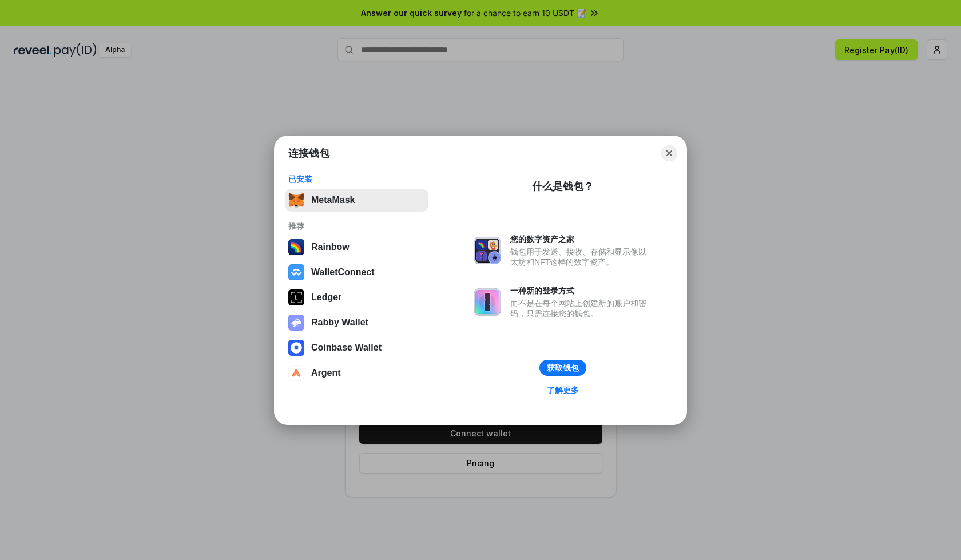 This screenshot has height=560, width=961. I want to click on button: Close, so click(669, 153).